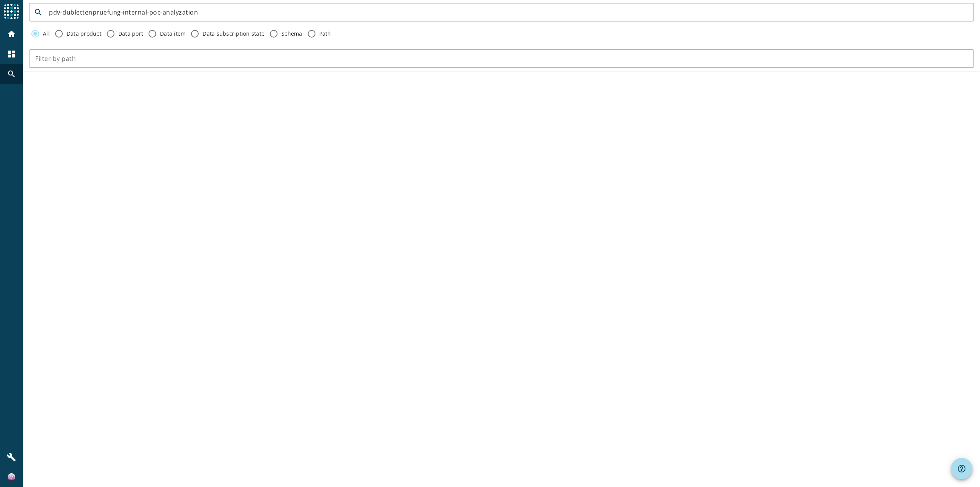 This screenshot has width=980, height=487. I want to click on mat-icon: home, so click(12, 34).